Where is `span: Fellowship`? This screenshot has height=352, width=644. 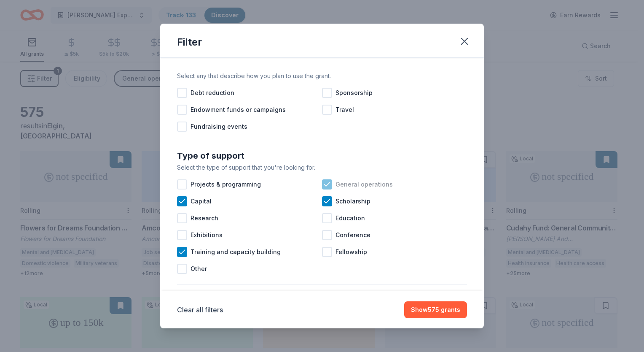
span: Fellowship is located at coordinates (351, 252).